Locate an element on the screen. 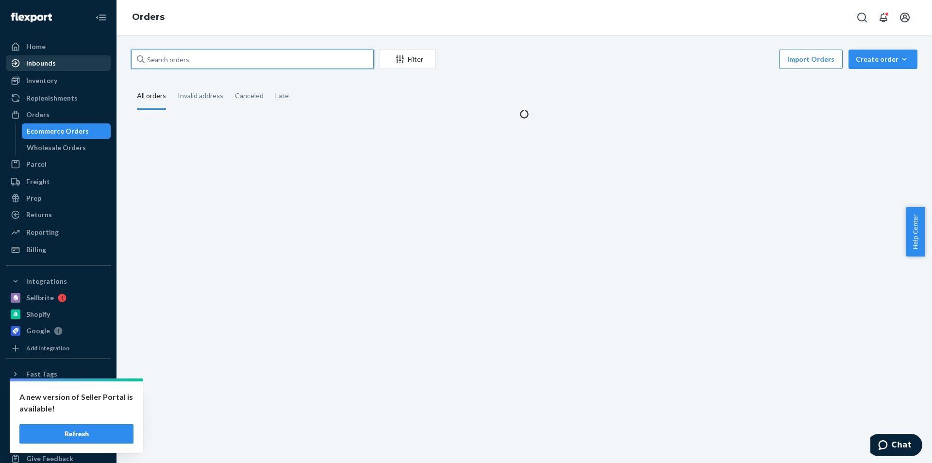  div: Shopify is located at coordinates (38, 314).